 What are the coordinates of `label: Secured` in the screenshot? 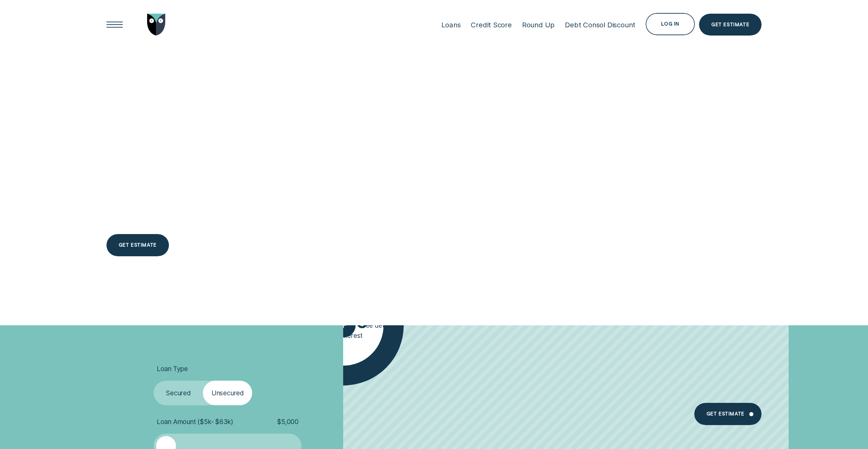 It's located at (178, 393).